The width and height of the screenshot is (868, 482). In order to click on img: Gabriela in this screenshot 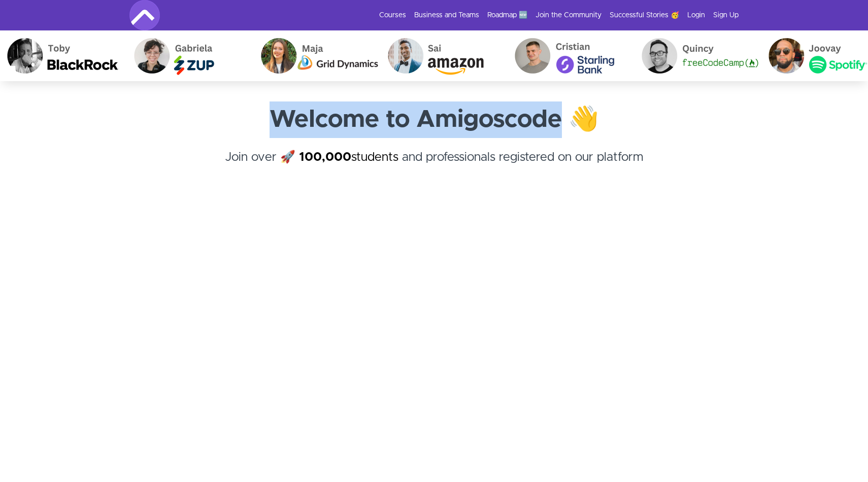, I will do `click(183, 56)`.